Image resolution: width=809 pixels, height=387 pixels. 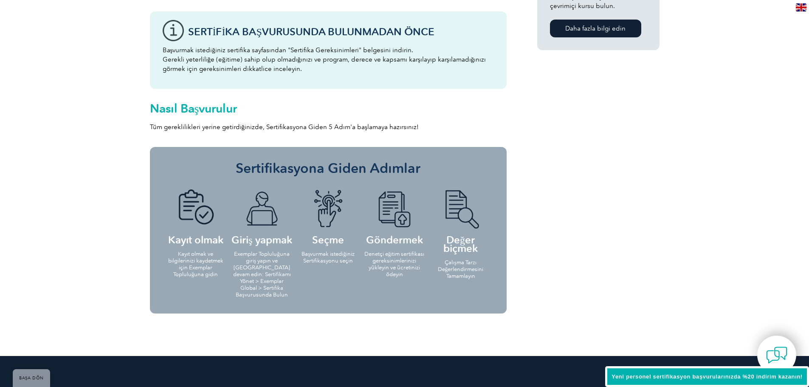 What do you see at coordinates (196, 240) in the screenshot?
I see `font: Kayıt olmak` at bounding box center [196, 240].